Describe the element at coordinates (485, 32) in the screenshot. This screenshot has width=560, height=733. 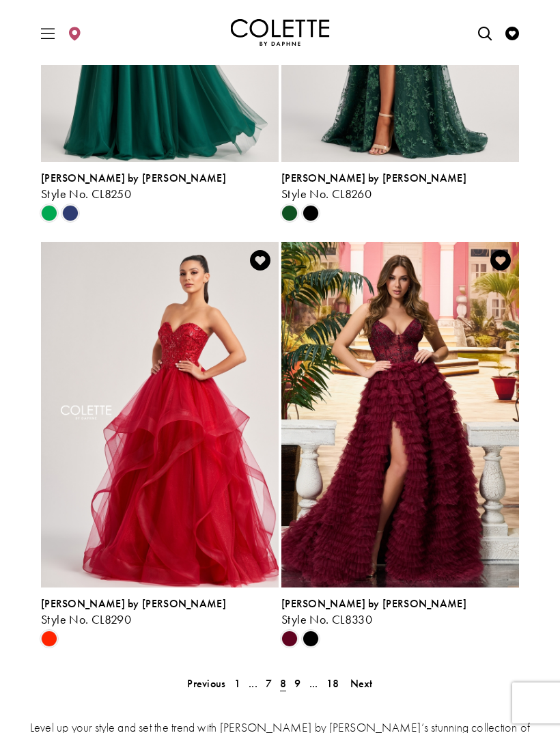
I see `a: Open Search dialog` at that location.